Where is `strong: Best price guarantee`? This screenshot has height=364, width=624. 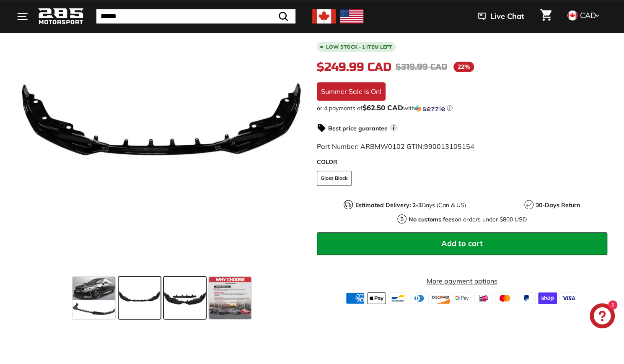 strong: Best price guarantee is located at coordinates (358, 128).